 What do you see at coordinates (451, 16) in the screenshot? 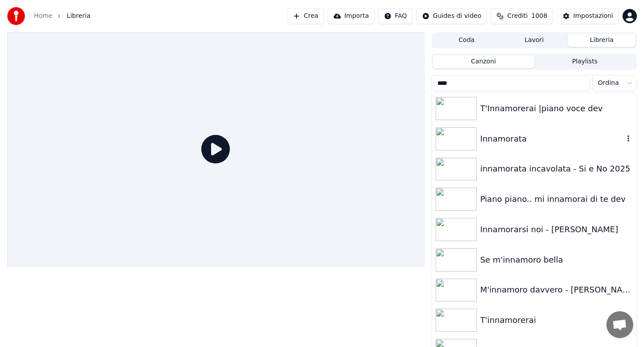
I see `button: Guides di video` at bounding box center [451, 16].